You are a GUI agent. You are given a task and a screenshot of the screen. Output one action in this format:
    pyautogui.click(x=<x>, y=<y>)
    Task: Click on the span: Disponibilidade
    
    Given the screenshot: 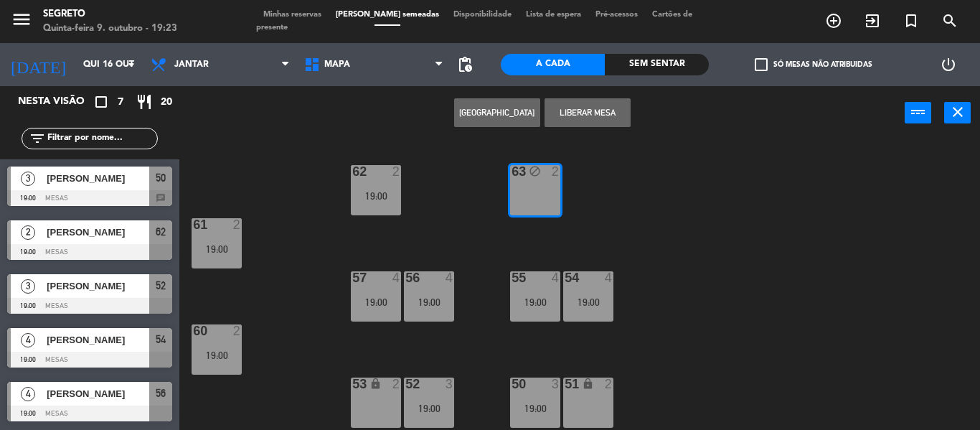 What is the action you would take?
    pyautogui.click(x=482, y=14)
    